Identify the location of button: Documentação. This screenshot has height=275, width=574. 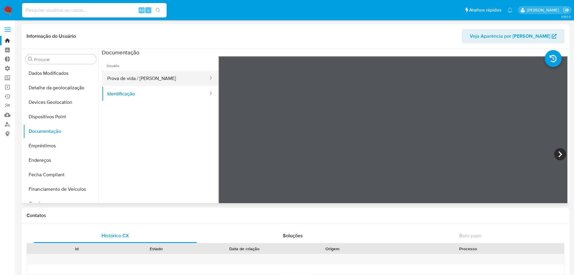
(61, 131).